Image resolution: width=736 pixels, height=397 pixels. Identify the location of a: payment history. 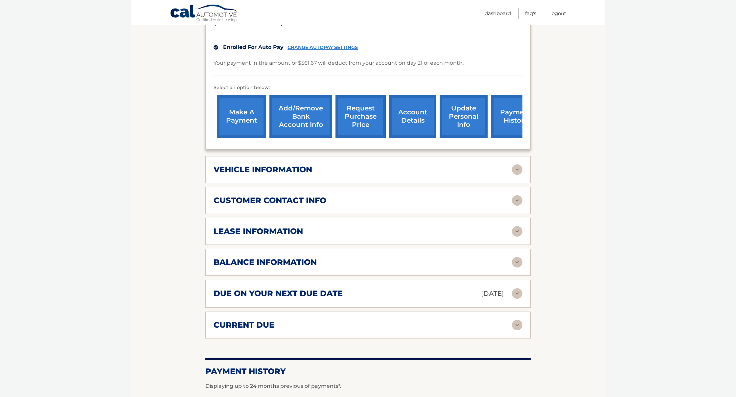
(516, 116).